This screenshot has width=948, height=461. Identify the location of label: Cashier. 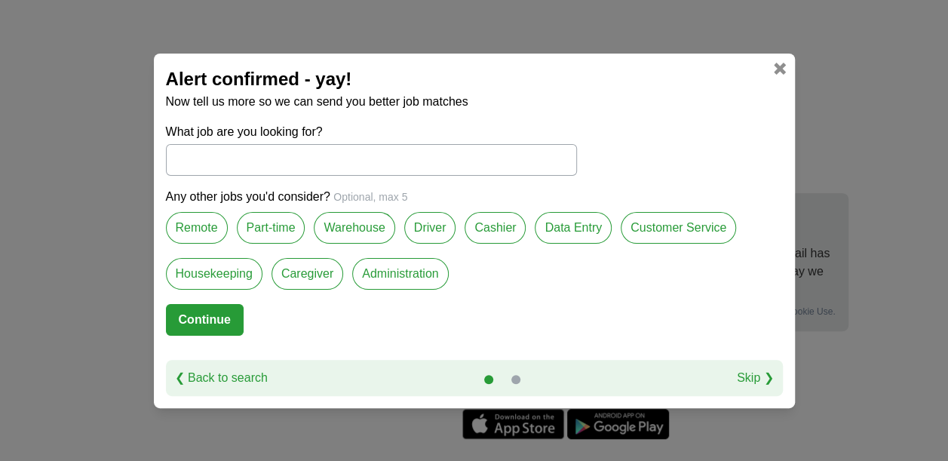
(495, 228).